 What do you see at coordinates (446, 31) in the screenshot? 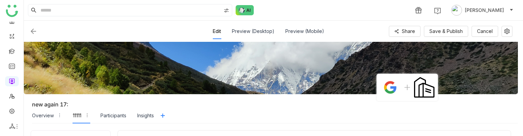
I see `button: Save & Publish` at bounding box center [446, 31].